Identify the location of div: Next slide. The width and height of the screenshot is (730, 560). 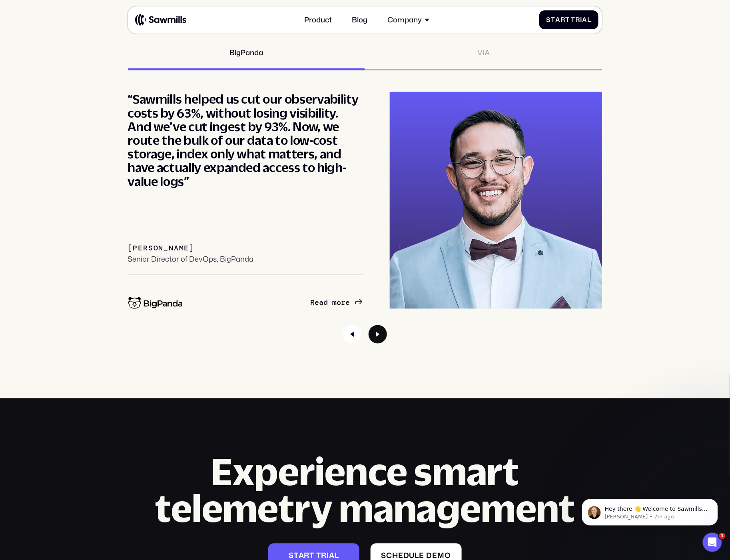
(378, 334).